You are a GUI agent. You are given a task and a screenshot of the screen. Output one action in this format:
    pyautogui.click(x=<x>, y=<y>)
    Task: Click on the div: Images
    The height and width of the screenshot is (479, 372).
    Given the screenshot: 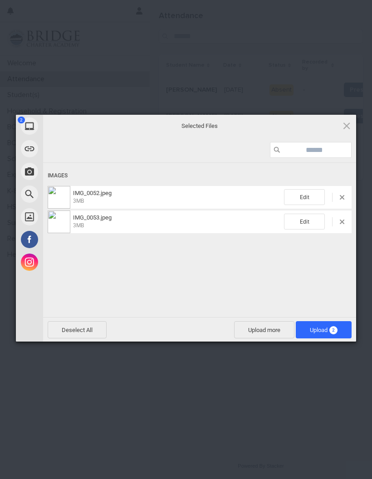 What is the action you would take?
    pyautogui.click(x=199, y=175)
    